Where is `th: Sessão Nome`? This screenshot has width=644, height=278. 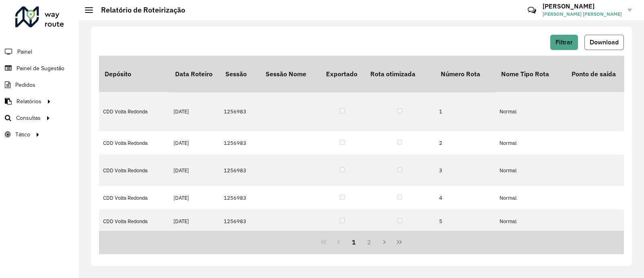
th: Sessão Nome is located at coordinates (290, 74).